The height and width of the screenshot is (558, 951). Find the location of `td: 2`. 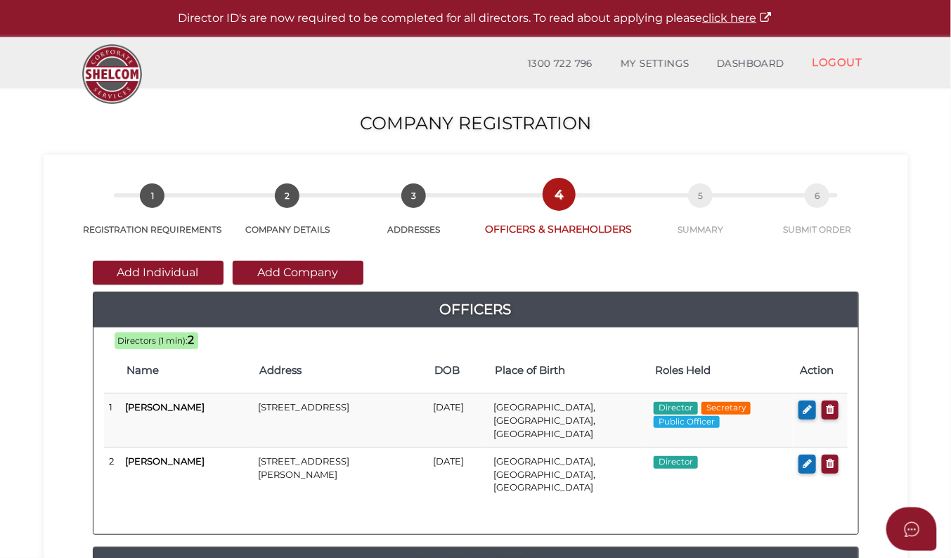

td: 2 is located at coordinates (112, 474).